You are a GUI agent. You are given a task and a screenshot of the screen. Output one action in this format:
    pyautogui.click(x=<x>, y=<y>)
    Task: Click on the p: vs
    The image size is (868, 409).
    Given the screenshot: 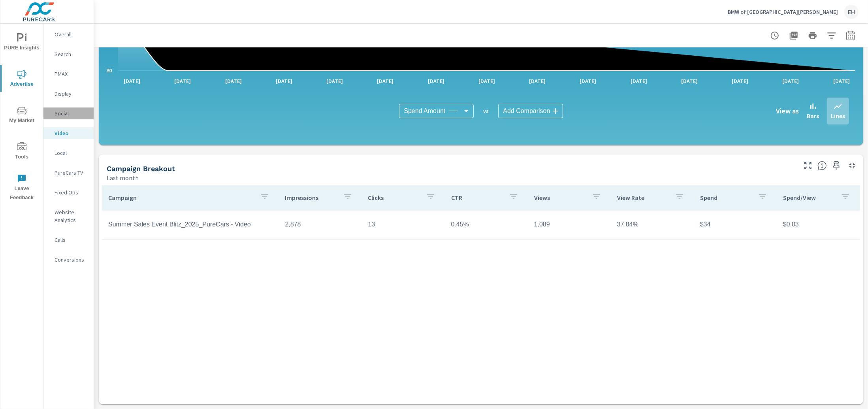 What is the action you would take?
    pyautogui.click(x=486, y=111)
    